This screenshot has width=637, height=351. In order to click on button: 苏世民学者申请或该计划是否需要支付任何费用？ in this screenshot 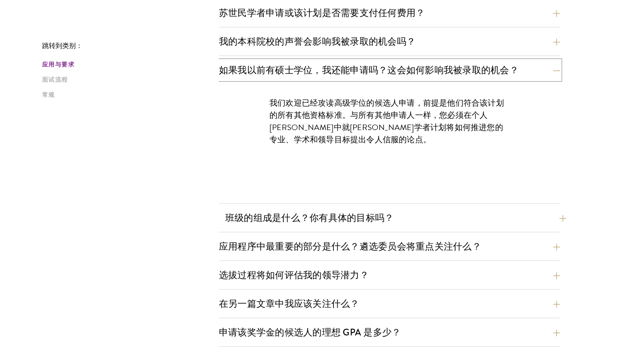, I will do `click(389, 13)`.